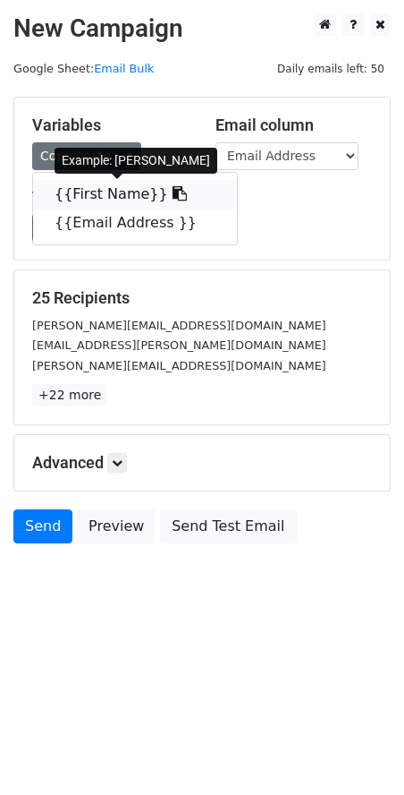  What do you see at coordinates (123, 68) in the screenshot?
I see `a: Email Bulk` at bounding box center [123, 68].